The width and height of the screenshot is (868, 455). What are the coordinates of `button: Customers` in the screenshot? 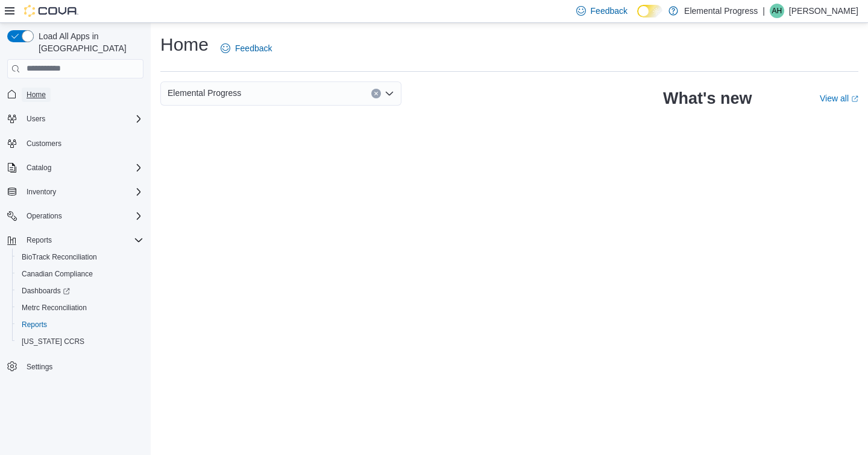 It's located at (76, 143).